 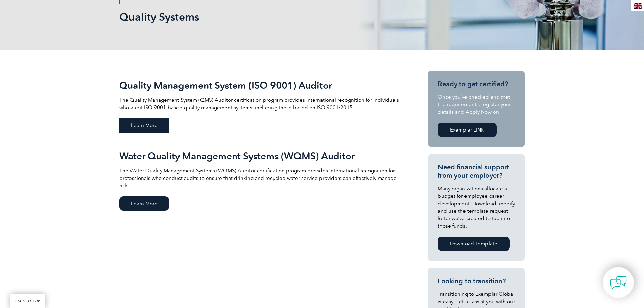 What do you see at coordinates (477, 172) in the screenshot?
I see `h3: Need financial support from your employer?` at bounding box center [477, 172].